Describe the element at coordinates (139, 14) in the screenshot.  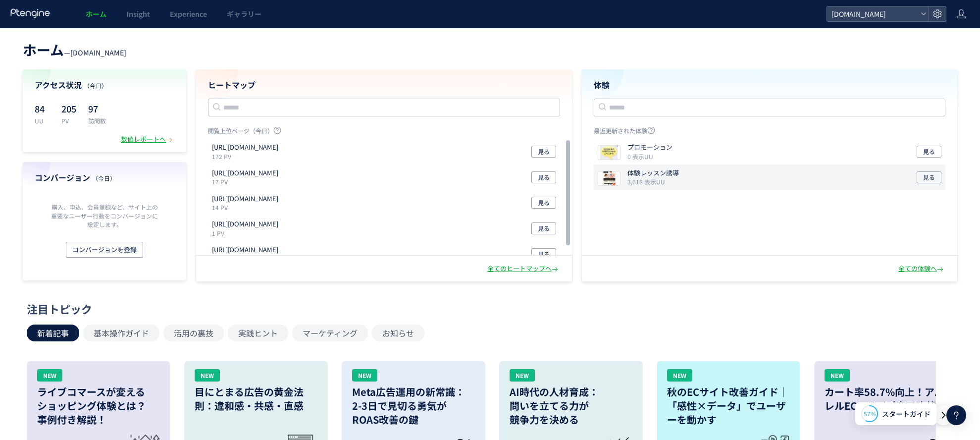
I see `span: Insight` at that location.